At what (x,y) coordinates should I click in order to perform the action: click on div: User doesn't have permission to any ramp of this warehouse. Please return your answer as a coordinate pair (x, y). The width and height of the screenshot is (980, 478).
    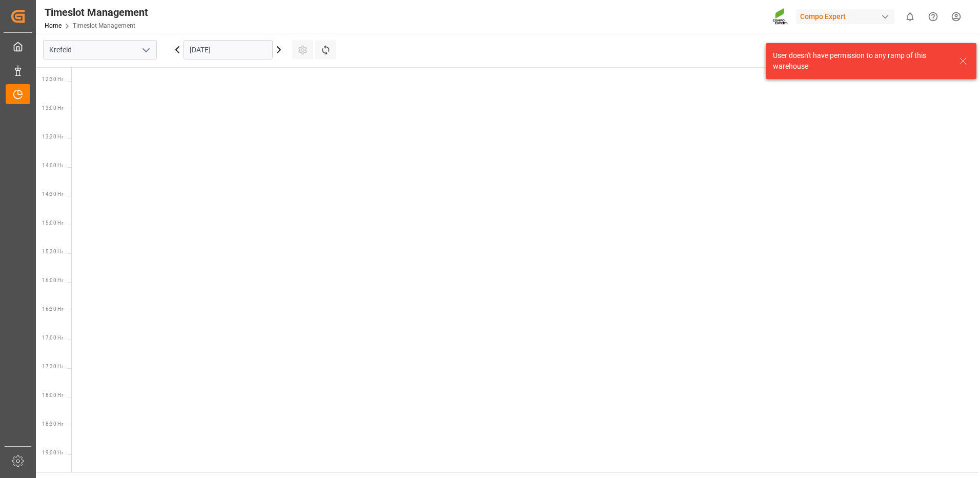
    Looking at the image, I should click on (861, 61).